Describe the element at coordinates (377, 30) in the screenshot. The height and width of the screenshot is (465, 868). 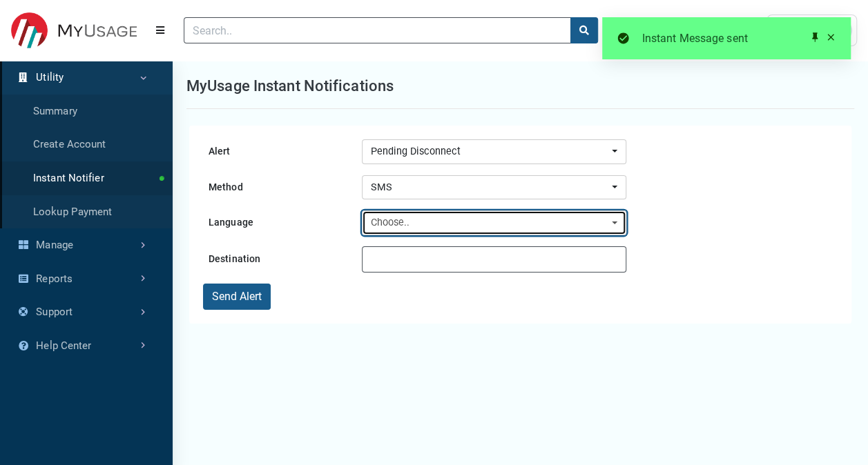
I see `input: Search` at that location.